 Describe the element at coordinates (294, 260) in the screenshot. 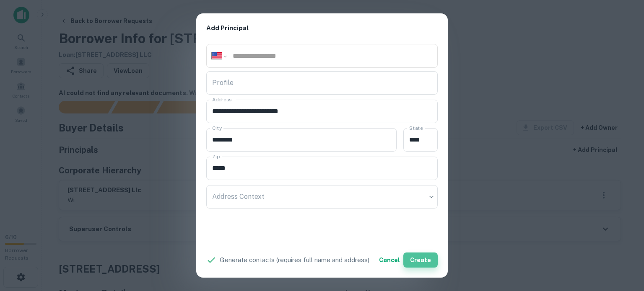

I see `p: Generate contacts (requires full name and address)` at that location.